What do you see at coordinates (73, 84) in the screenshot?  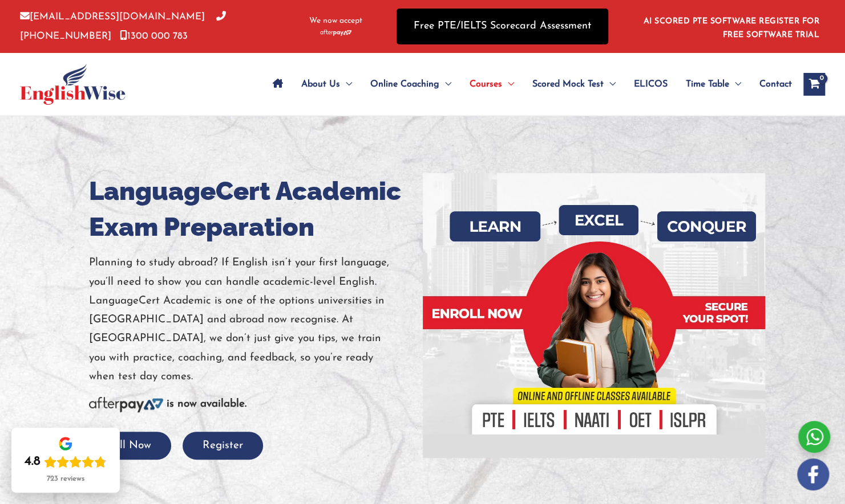 I see `img: cropped-ew-logo` at bounding box center [73, 84].